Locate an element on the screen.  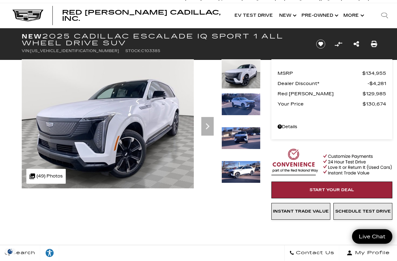
span: Search is located at coordinates (22, 253).